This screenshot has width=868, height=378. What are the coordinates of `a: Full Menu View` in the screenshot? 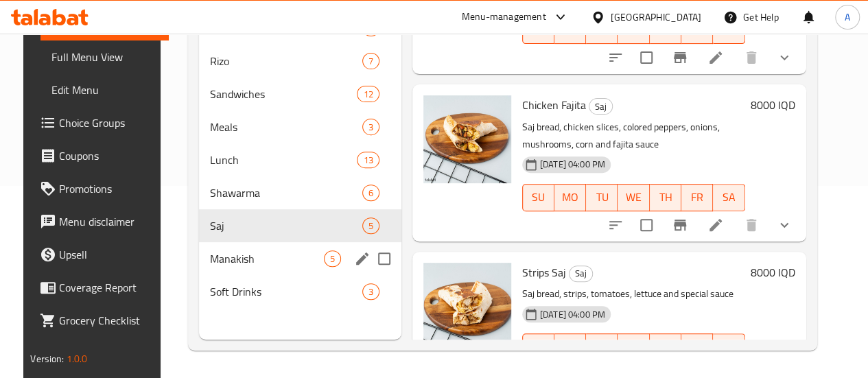 It's located at (104, 57).